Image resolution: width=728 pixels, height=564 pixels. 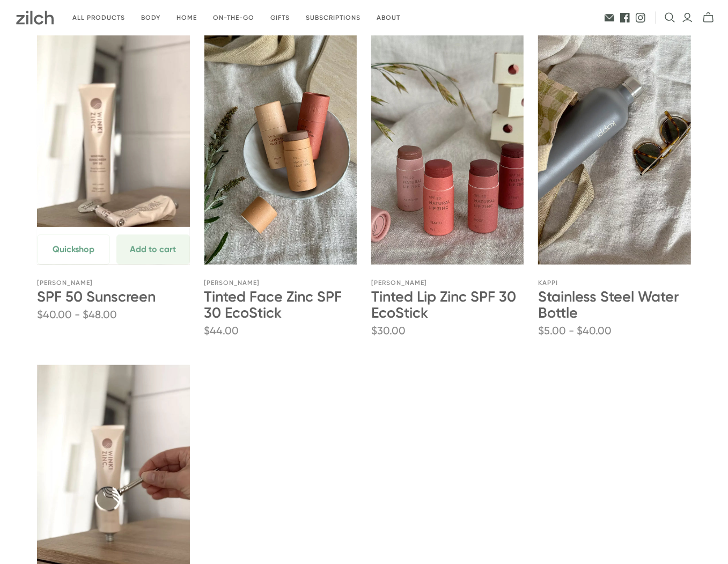 I want to click on span: $30.00, so click(x=388, y=331).